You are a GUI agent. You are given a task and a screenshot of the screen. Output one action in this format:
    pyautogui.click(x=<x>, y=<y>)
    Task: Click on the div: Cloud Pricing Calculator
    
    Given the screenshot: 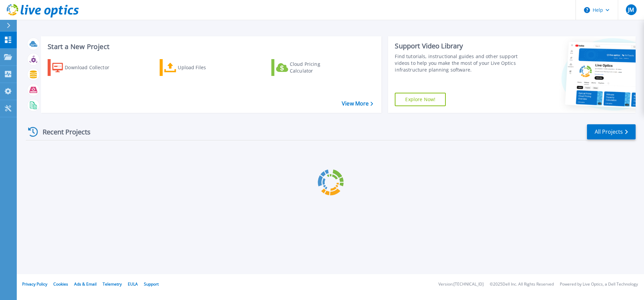 What is the action you would take?
    pyautogui.click(x=317, y=68)
    